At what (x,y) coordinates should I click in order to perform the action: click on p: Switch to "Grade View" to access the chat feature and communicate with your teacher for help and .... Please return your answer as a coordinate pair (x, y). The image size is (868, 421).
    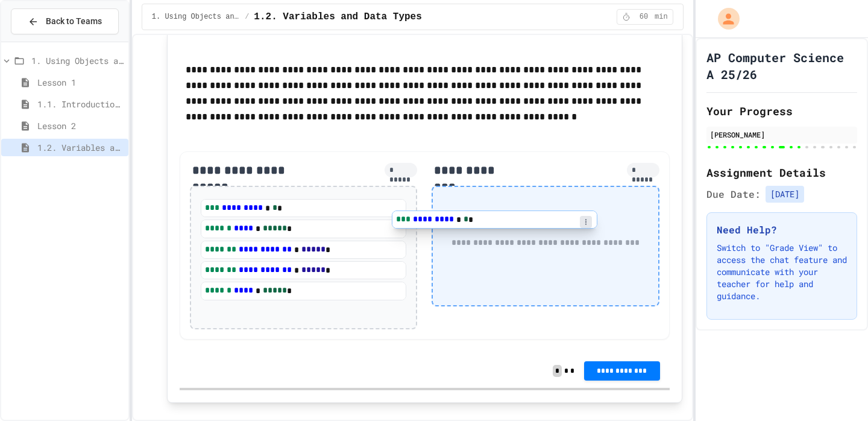
    Looking at the image, I should click on (782, 272).